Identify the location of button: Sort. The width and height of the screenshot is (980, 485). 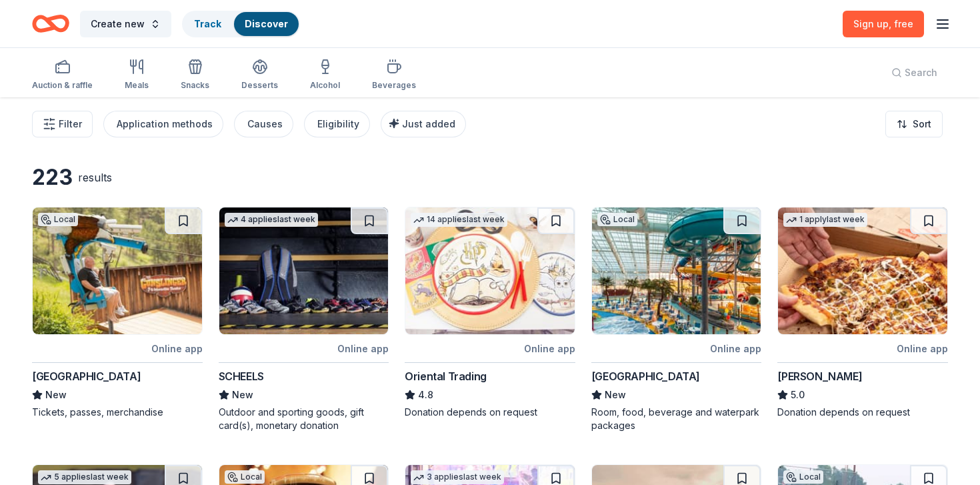
(914, 124).